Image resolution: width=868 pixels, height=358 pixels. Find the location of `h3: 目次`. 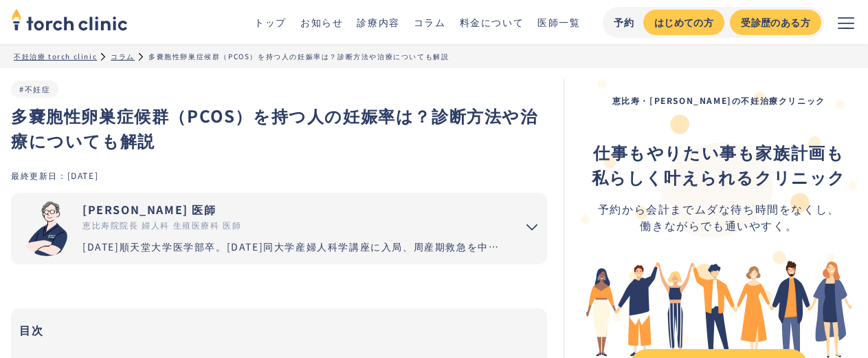

h3: 目次 is located at coordinates (279, 329).